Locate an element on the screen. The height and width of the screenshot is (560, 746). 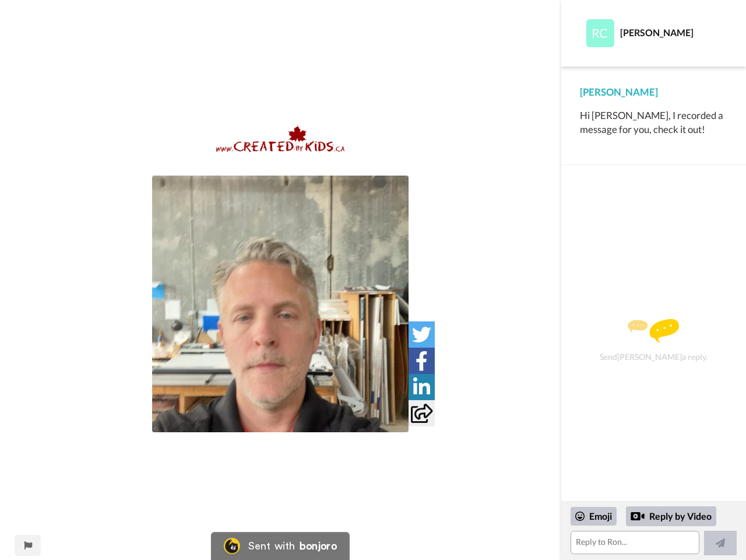
a: Bonjoro LogoSent withbonjoro is located at coordinates (280, 546).